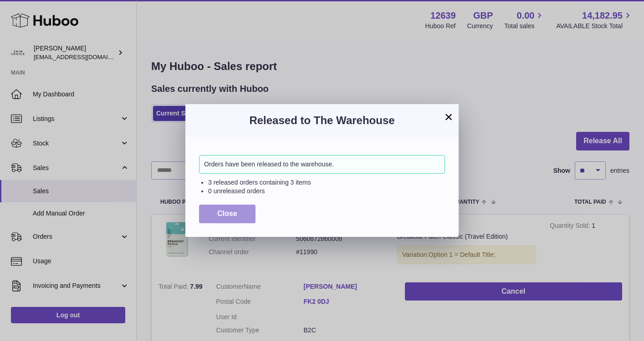 Image resolution: width=644 pixels, height=341 pixels. What do you see at coordinates (327, 191) in the screenshot?
I see `li: 0 unreleased orders` at bounding box center [327, 191].